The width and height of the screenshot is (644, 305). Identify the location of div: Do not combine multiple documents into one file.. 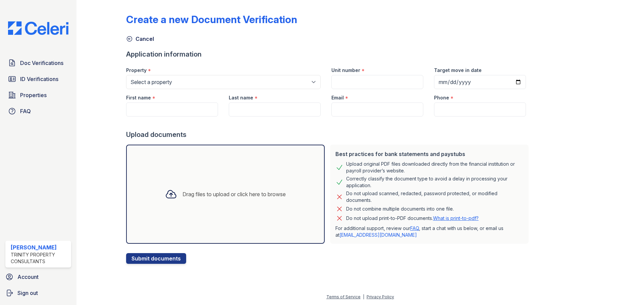
(400, 209).